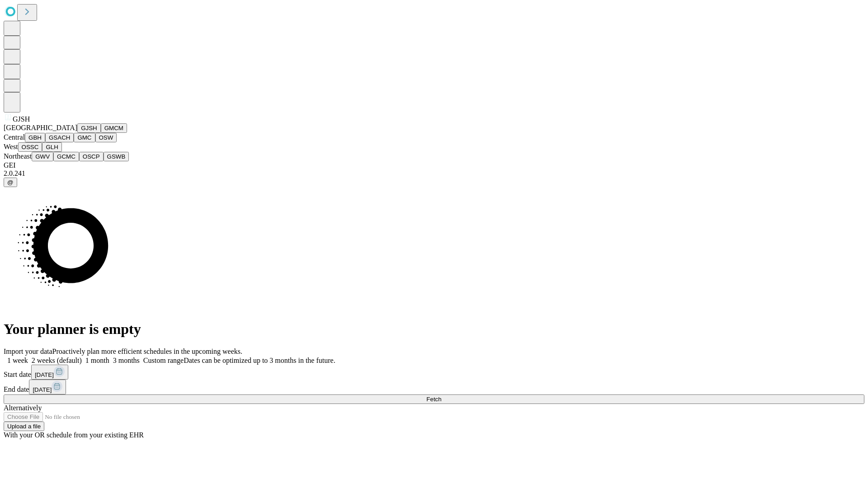 This screenshot has height=488, width=868. I want to click on span: 1 week, so click(17, 361).